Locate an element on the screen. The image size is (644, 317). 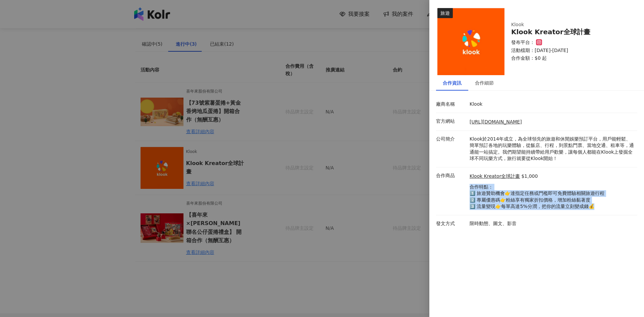
p: 合作商品 is located at coordinates (451, 176).